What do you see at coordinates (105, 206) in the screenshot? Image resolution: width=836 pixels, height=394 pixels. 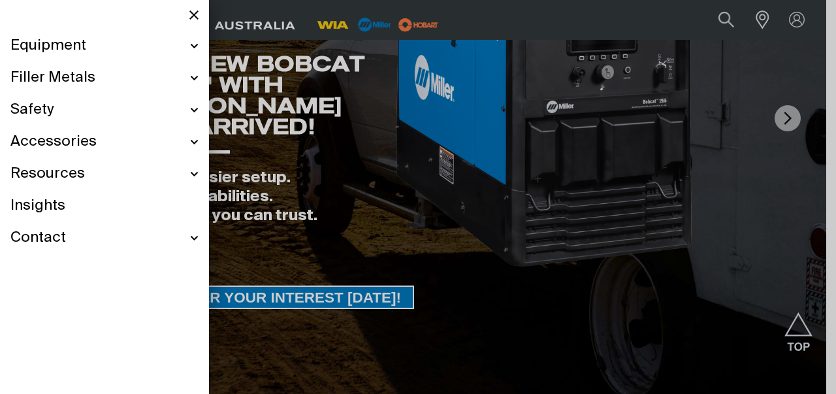 I see `a: Insights` at bounding box center [105, 206].